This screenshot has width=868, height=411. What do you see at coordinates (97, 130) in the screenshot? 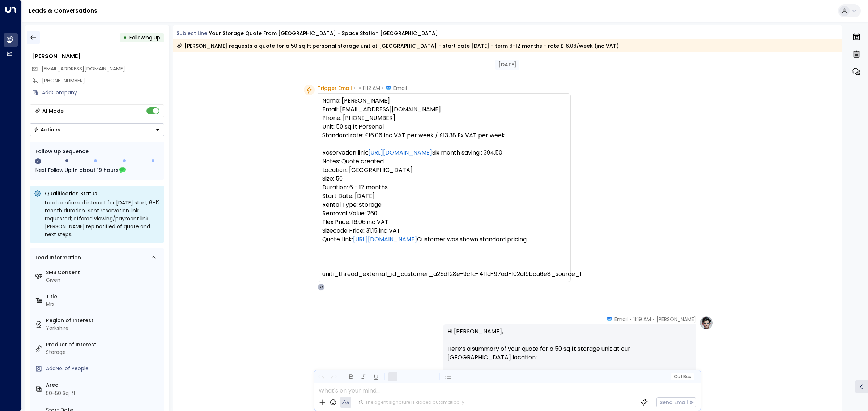
I see `button: Actions` at bounding box center [97, 130].